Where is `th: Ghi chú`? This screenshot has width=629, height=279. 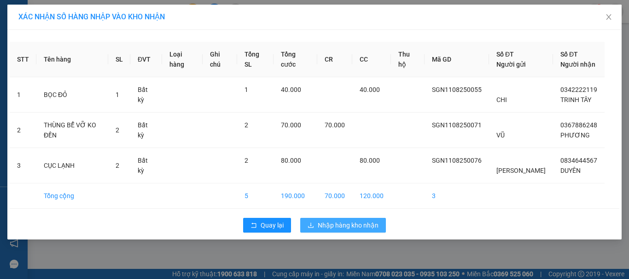 th: Ghi chú is located at coordinates (220, 59).